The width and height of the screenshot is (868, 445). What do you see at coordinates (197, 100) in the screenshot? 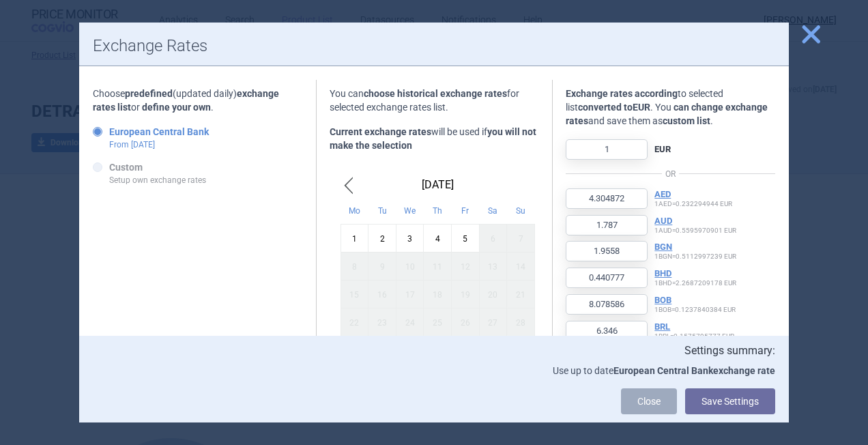
I see `p: Choose (updated daily) or .` at bounding box center [197, 100].